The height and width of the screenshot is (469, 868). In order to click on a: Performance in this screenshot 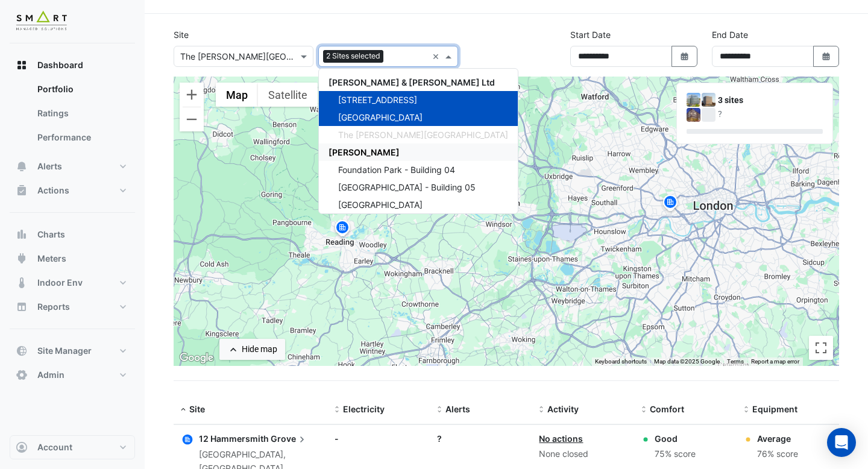, I will do `click(81, 137)`.